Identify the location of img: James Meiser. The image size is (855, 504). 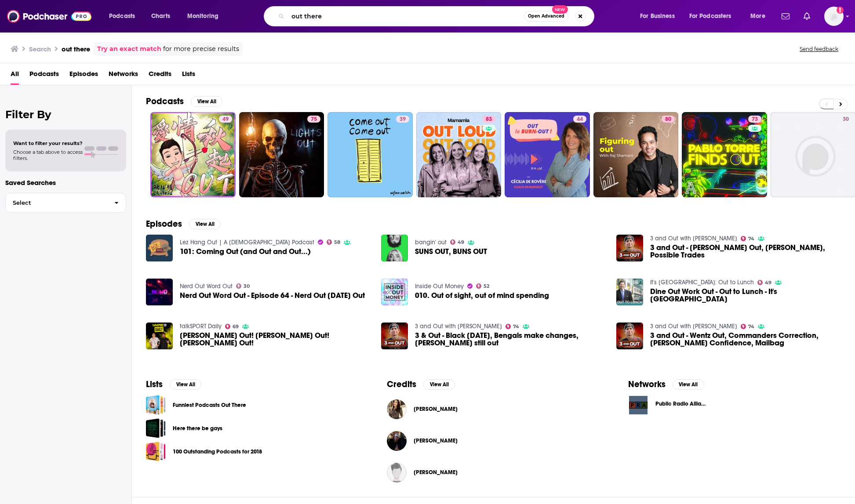
(397, 472).